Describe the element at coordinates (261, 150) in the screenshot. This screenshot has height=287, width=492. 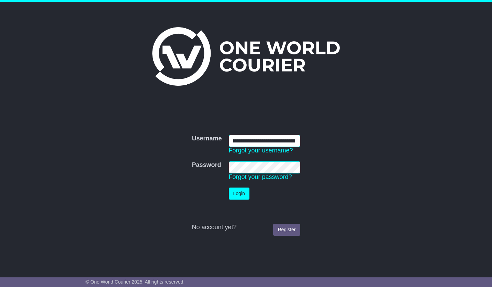
I see `a: Forgot your username?` at that location.